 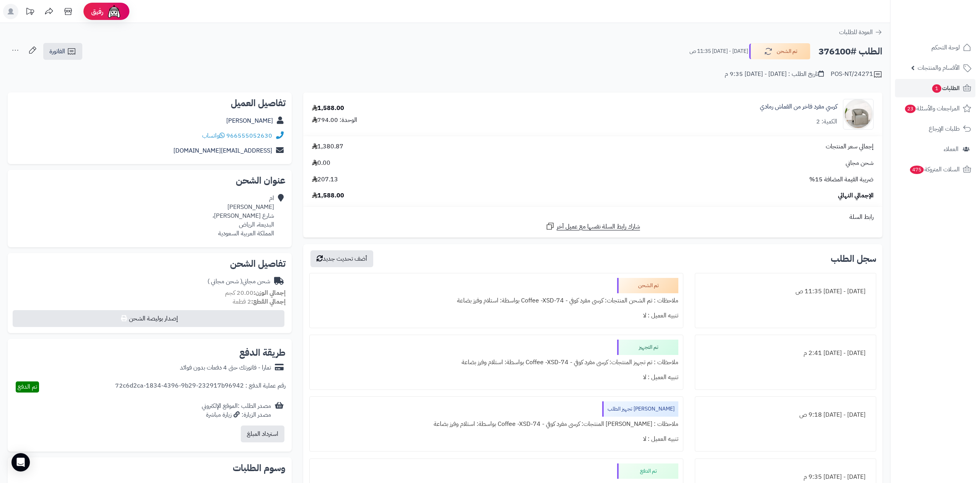 I want to click on small: 20.00 كجم, so click(x=256, y=293).